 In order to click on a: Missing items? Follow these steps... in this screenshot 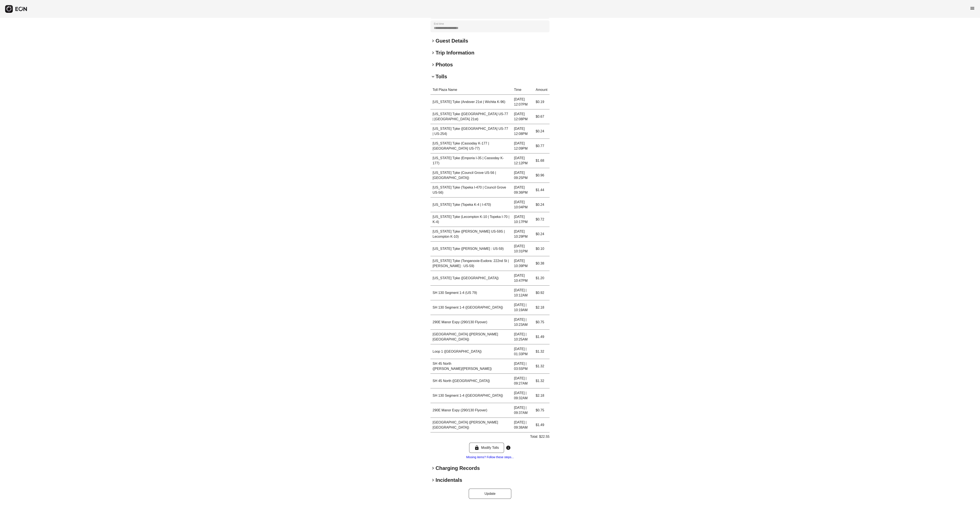, I will do `click(490, 457)`.